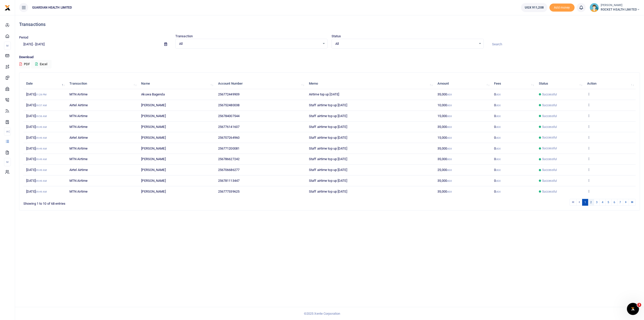 Image resolution: width=644 pixels, height=320 pixels. What do you see at coordinates (229, 170) in the screenshot?
I see `span: 256706686277` at bounding box center [229, 170].